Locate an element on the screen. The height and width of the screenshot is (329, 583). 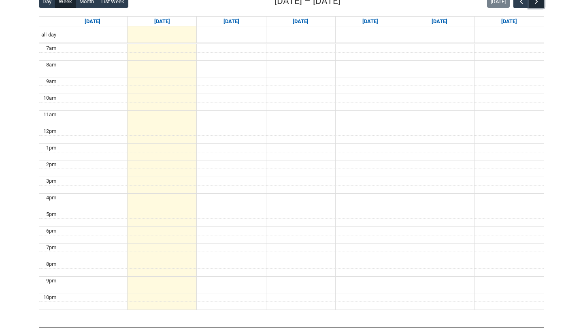
div: 4pm is located at coordinates (51, 198).